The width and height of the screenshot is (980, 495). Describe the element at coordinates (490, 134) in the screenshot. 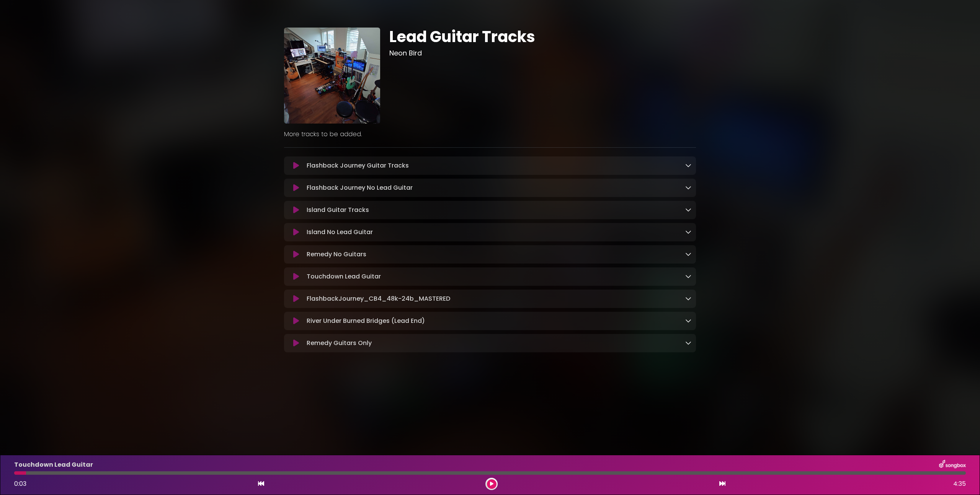

I see `p: More tracks to be added.` at that location.